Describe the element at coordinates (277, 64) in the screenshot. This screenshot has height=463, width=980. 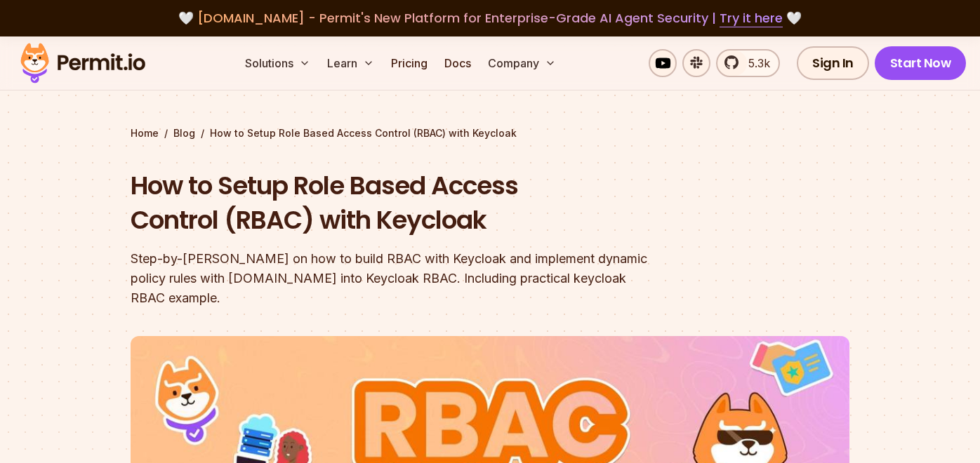
I see `button: Solutions` at that location.